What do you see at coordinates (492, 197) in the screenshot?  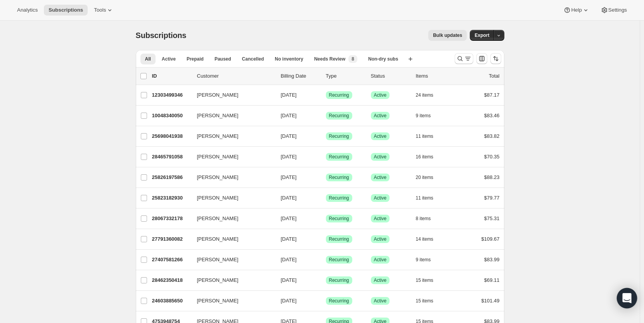 I see `span: $79.77` at bounding box center [492, 197].